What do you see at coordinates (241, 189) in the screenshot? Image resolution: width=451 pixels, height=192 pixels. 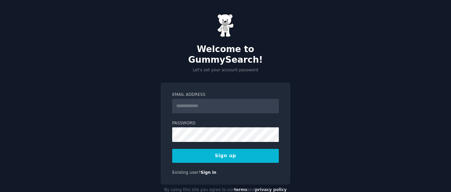 I see `a: terms` at bounding box center [241, 189].